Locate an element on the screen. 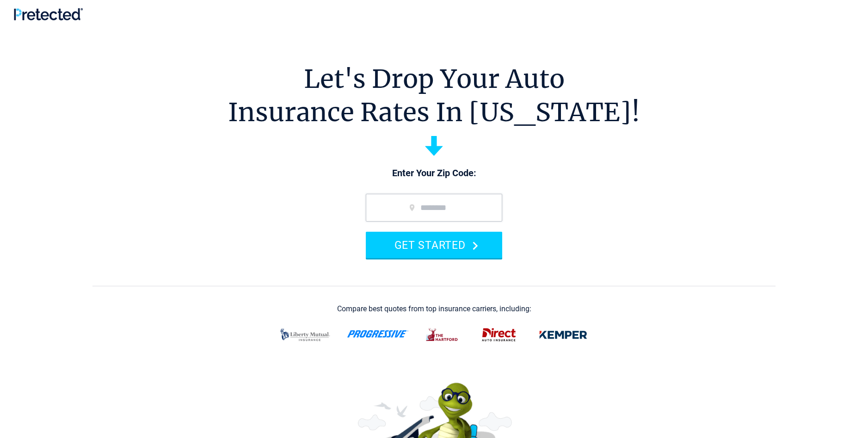 The width and height of the screenshot is (868, 438). input: zip code is located at coordinates (434, 207).